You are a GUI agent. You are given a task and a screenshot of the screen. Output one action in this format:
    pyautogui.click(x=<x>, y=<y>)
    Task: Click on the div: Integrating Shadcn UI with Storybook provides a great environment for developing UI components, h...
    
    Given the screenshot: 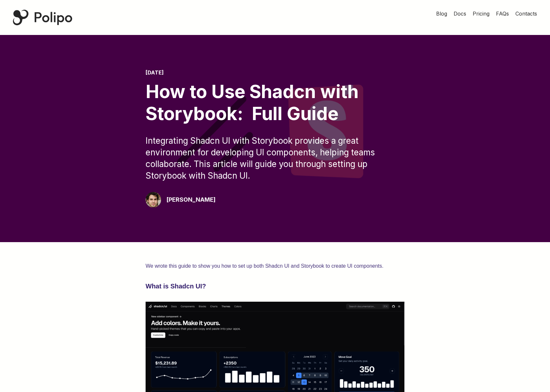 What is the action you would take?
    pyautogui.click(x=275, y=158)
    